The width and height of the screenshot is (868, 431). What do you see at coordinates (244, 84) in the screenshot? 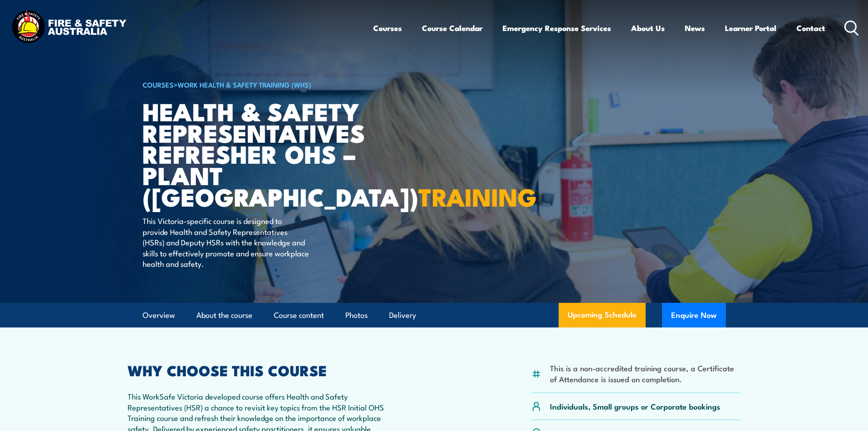
I see `a: Work Health & Safety Training (WHS)` at bounding box center [244, 84].